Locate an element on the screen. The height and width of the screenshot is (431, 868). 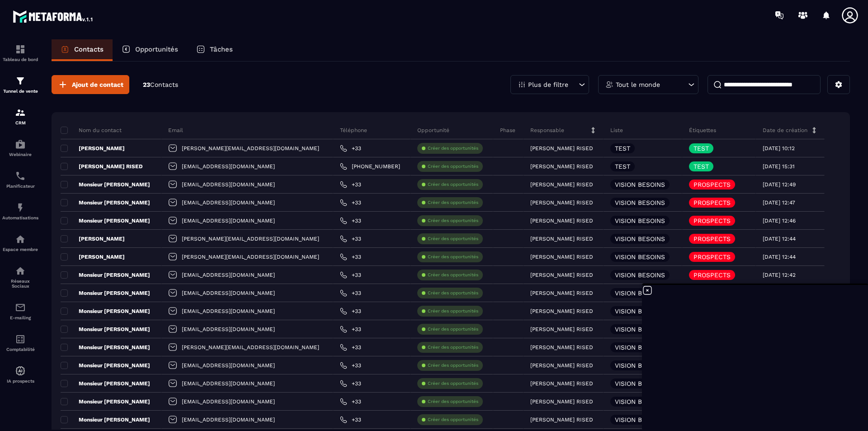
a: Opportunités is located at coordinates (150, 50).